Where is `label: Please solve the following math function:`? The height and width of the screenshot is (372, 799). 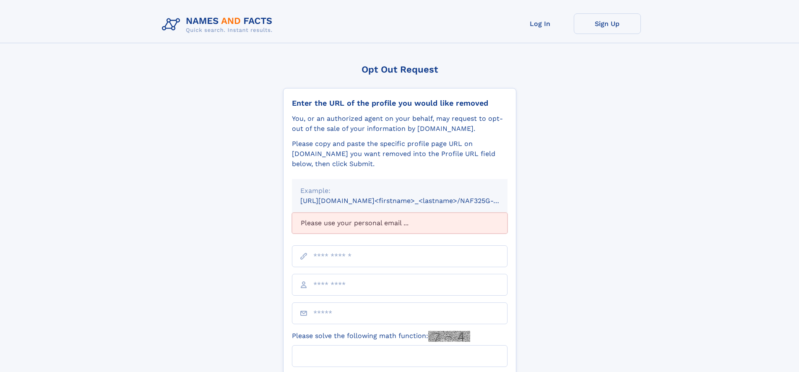 label: Please solve the following math function: is located at coordinates (381, 336).